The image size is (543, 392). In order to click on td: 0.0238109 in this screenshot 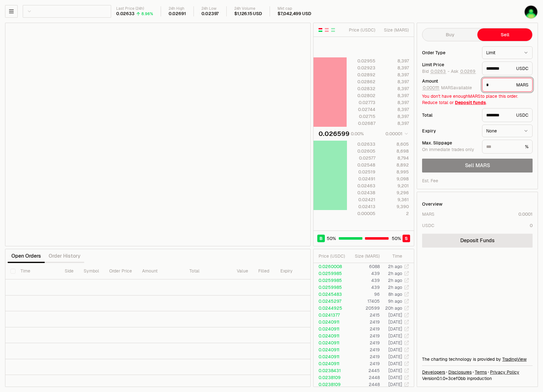, I will do `click(331, 385)`.